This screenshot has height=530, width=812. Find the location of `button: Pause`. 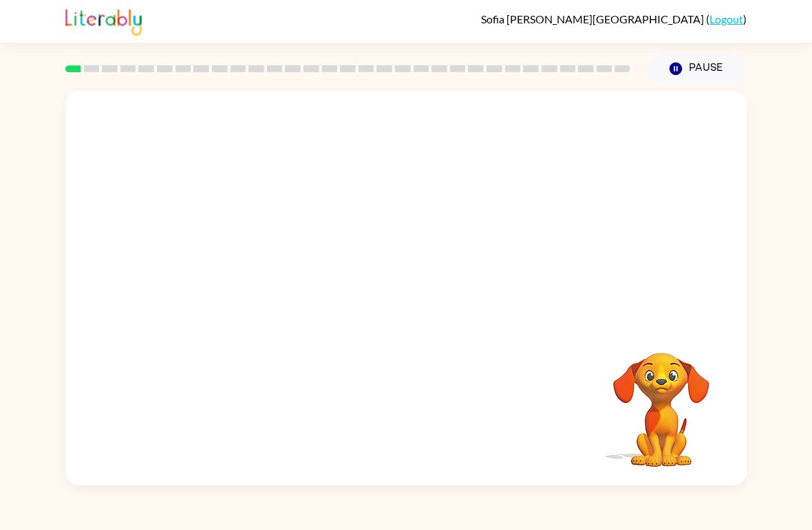

button: Pause is located at coordinates (697, 69).